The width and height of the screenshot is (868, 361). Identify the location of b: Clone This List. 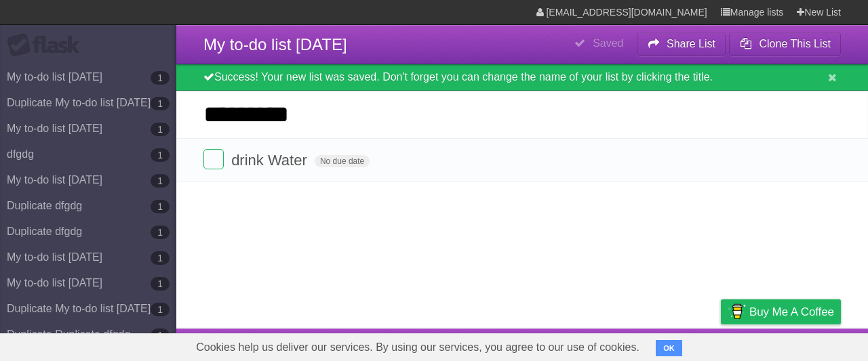
(795, 43).